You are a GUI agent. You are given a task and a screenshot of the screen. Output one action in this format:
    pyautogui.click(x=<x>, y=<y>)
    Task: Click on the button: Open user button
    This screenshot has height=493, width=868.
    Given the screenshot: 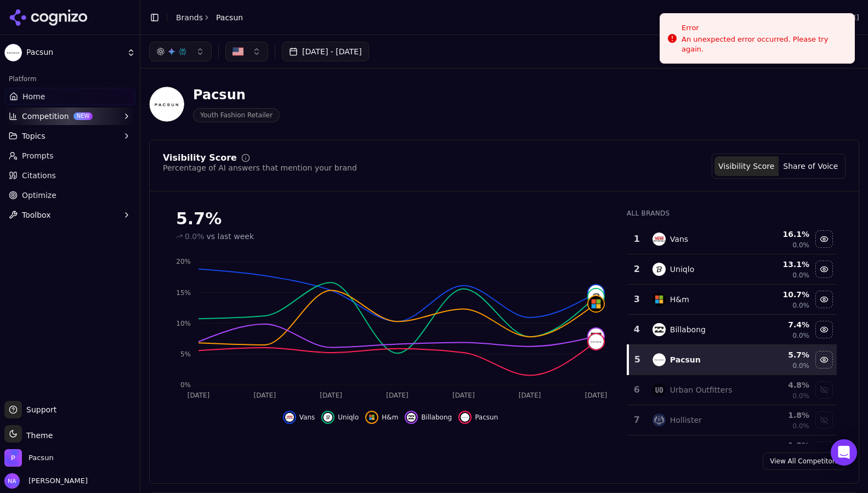 What is the action you would take?
    pyautogui.click(x=46, y=480)
    